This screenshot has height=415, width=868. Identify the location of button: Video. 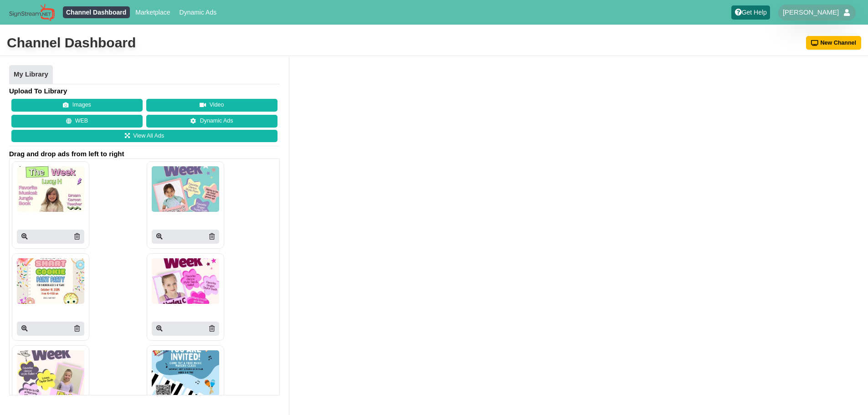
(212, 105).